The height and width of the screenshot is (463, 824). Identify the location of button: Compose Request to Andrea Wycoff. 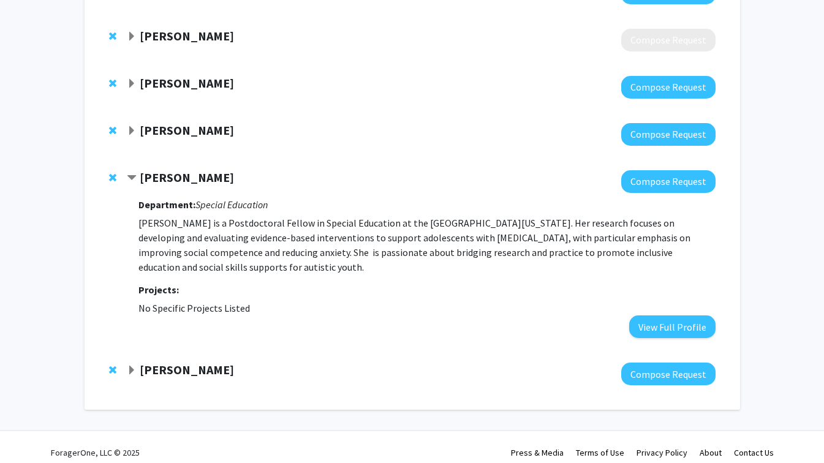
(668, 40).